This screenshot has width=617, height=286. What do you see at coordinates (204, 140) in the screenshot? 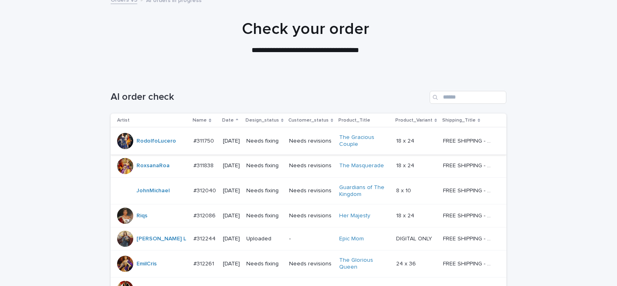
I see `p: #311750` at bounding box center [204, 140].